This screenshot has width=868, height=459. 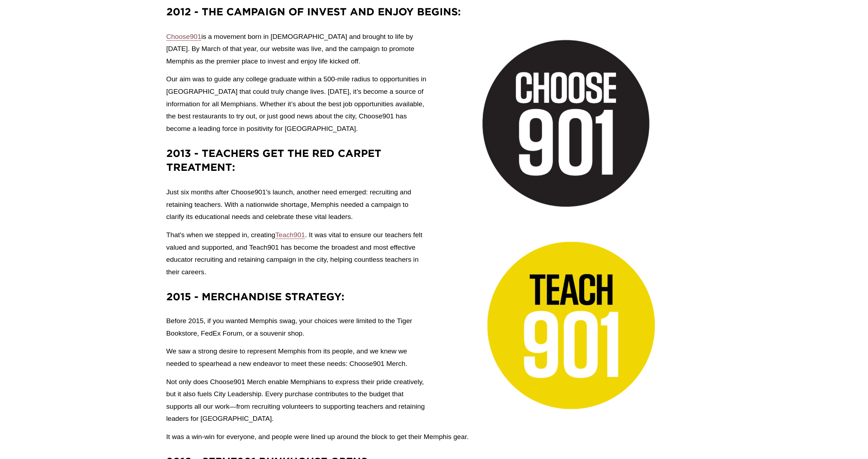 I want to click on strong: 2012 - The Campaign of Invest and Enjoy Begins:, so click(x=313, y=11).